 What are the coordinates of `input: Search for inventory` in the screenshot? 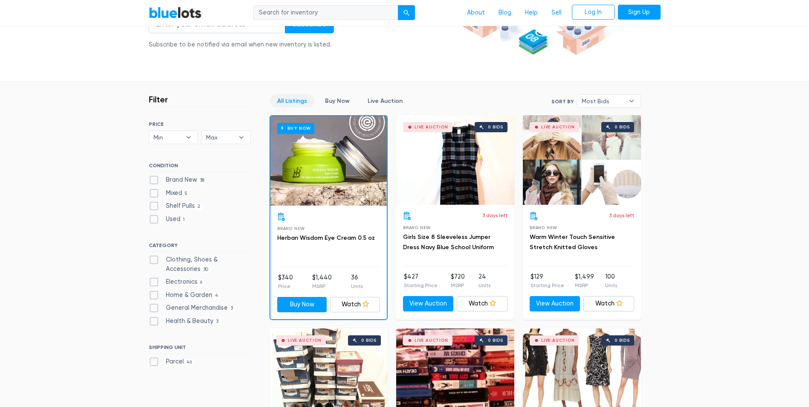 It's located at (326, 13).